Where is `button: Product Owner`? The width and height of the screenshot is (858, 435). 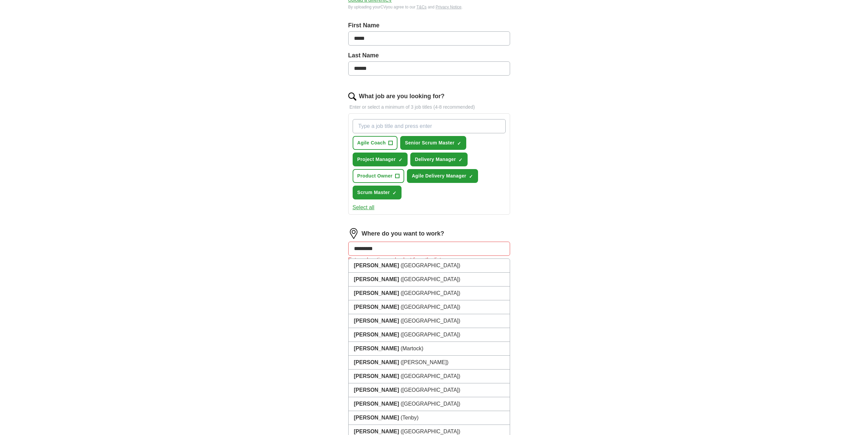 button: Product Owner is located at coordinates (379, 176).